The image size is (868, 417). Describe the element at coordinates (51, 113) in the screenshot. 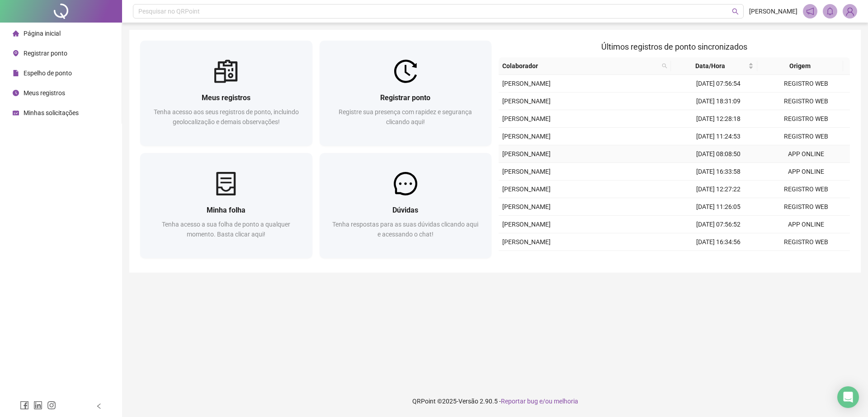

I see `span: Minhas solicitações` at that location.